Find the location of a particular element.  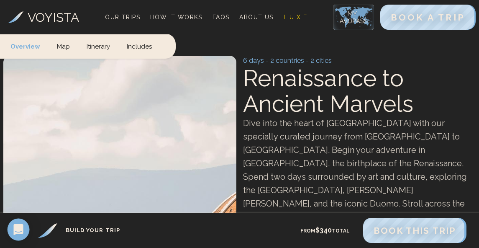

button: BOOK A TRIP is located at coordinates (428, 17).